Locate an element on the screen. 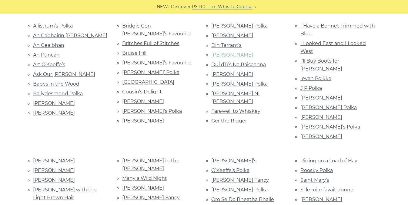 The height and width of the screenshot is (205, 408). a: An Gealbhan is located at coordinates (48, 45).